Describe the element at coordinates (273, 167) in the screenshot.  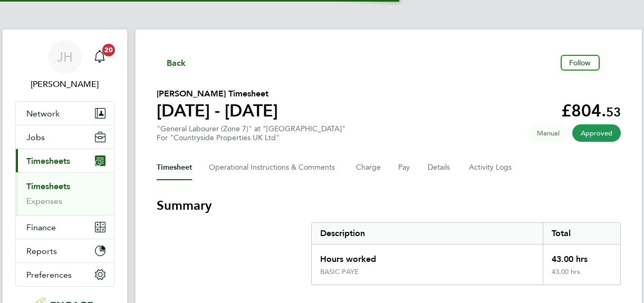
I see `button: Operational Instructions & Comments` at that location.